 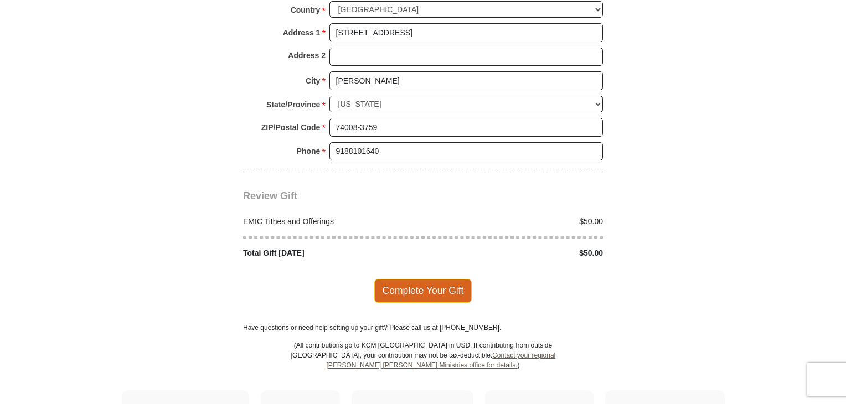 What do you see at coordinates (293, 105) in the screenshot?
I see `strong: State/Province` at bounding box center [293, 105].